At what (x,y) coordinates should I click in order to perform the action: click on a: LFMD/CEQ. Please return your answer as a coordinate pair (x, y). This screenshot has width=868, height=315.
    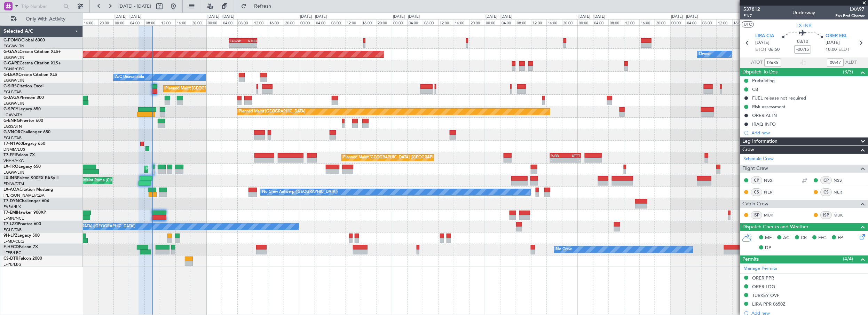
    Looking at the image, I should click on (13, 241).